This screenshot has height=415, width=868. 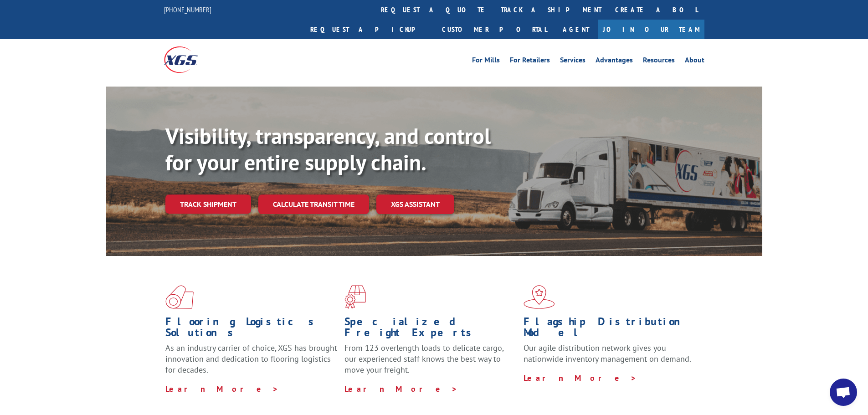 I want to click on img: xgs-icon-flagship-distribution-model-red, so click(x=539, y=297).